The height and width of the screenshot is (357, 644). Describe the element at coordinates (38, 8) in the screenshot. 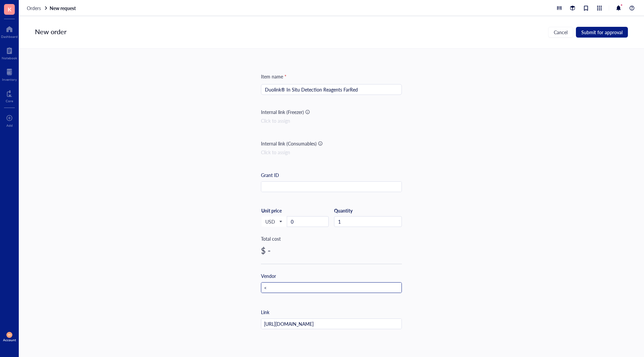

I see `a: Orders` at that location.